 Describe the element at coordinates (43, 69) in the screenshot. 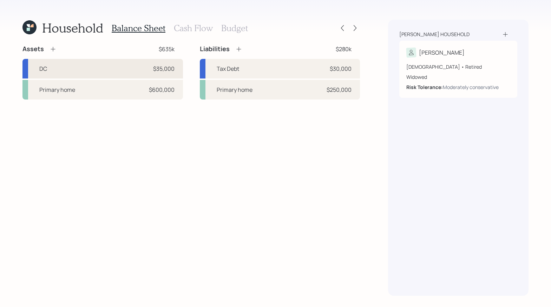

I see `div: DC` at that location.